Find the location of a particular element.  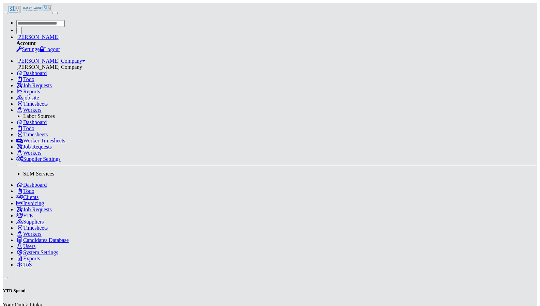

a: Suppliers is located at coordinates (30, 222).